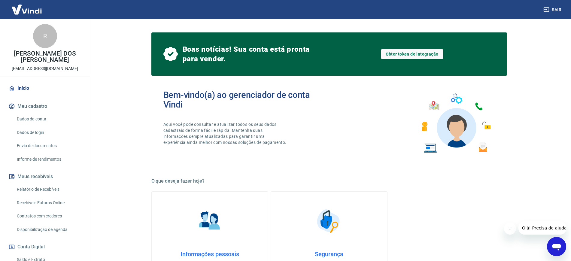  I want to click on a: Envio de documentos, so click(48, 146).